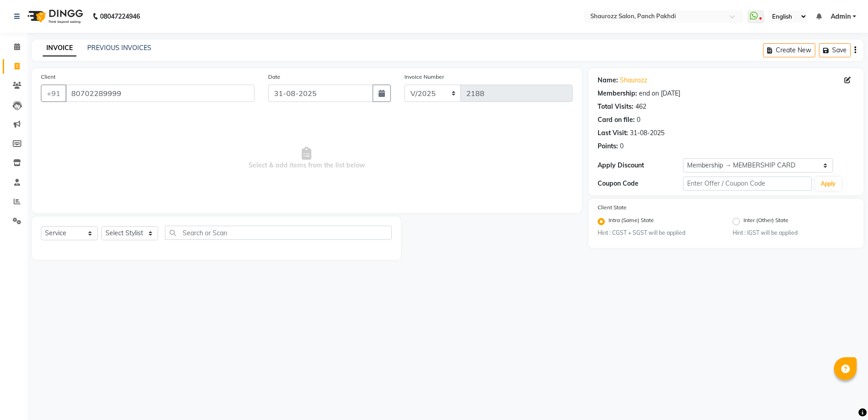 The height and width of the screenshot is (420, 868). What do you see at coordinates (835, 50) in the screenshot?
I see `button: Save` at bounding box center [835, 50].